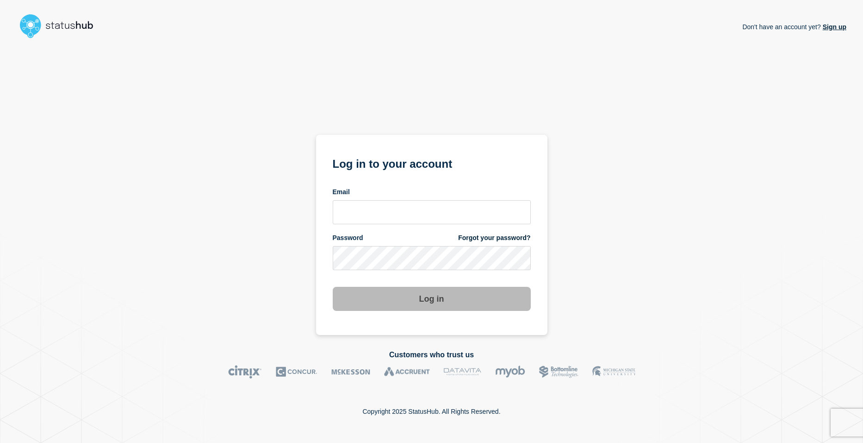  What do you see at coordinates (614, 371) in the screenshot?
I see `img: MSU logo` at bounding box center [614, 371].